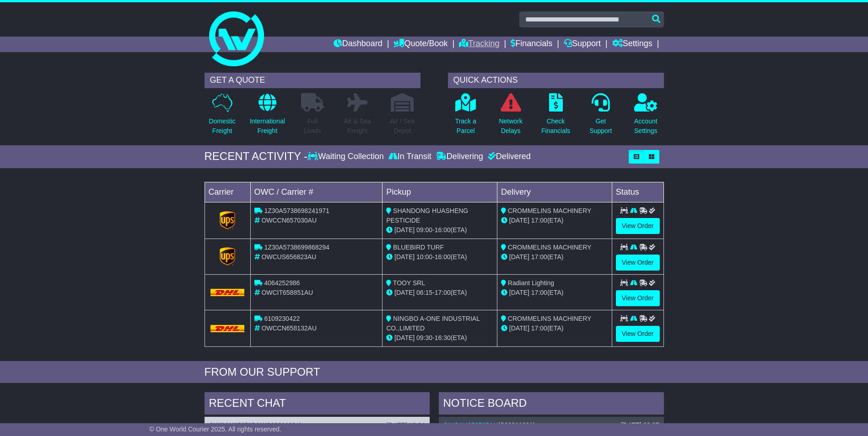 Image resolution: width=868 pixels, height=436 pixels. What do you see at coordinates (222, 127) in the screenshot?
I see `p: Domestic Freight` at bounding box center [222, 127].